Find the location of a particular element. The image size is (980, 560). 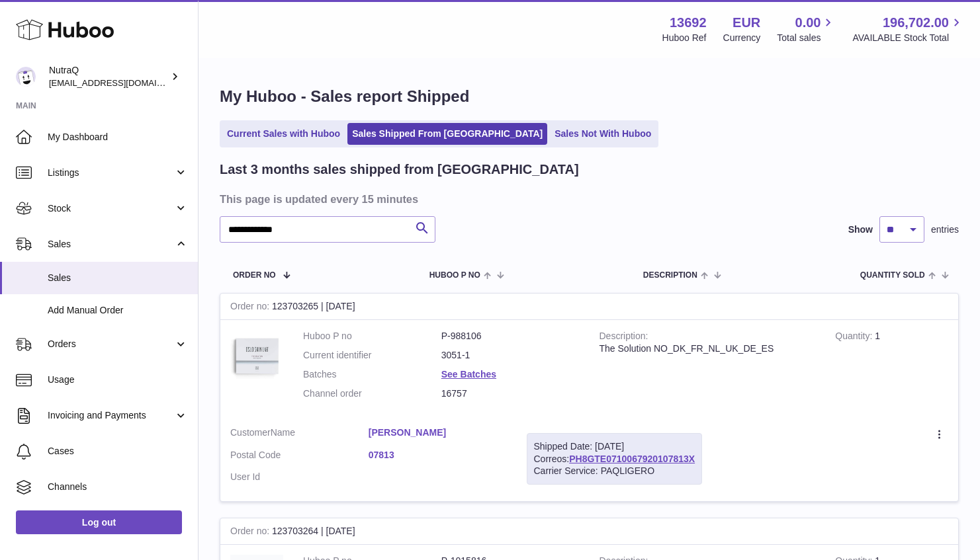

span: Description is located at coordinates (670, 275).